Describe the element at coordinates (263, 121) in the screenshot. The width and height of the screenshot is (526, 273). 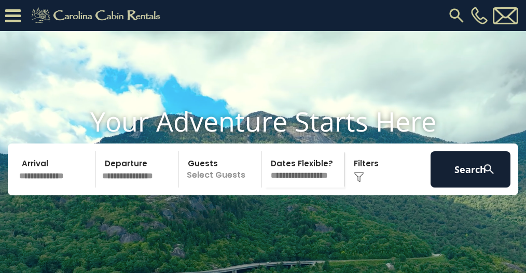
I see `h1: Your Adventure Starts Here` at that location.